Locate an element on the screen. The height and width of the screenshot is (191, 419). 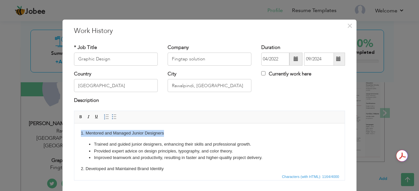
li: Provided expert advice on design principles, typography, and color theory. is located at coordinates (135, 28).